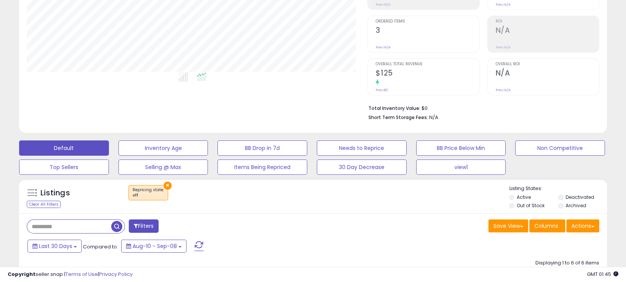  I want to click on b: Short Term Storage Fees:, so click(398, 117).